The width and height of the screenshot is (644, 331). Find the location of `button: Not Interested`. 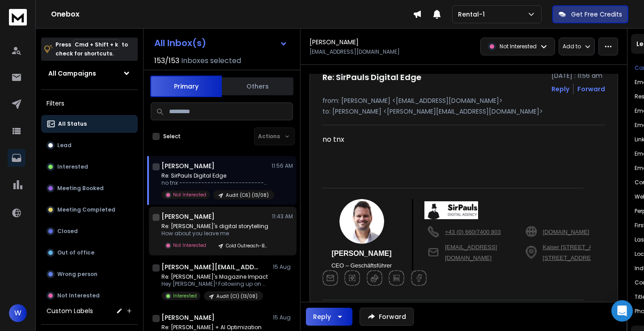

button: Not Interested is located at coordinates (89, 295).